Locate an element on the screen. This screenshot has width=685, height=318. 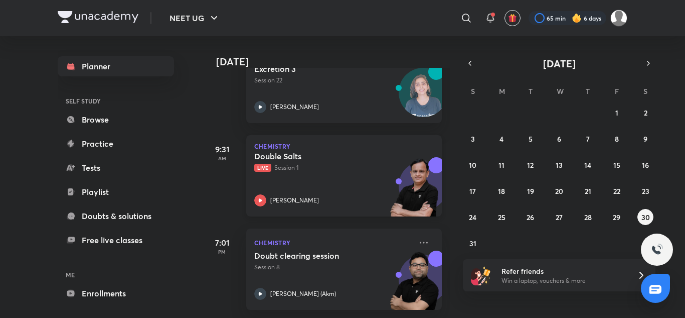
a: Practice is located at coordinates (116, 143).